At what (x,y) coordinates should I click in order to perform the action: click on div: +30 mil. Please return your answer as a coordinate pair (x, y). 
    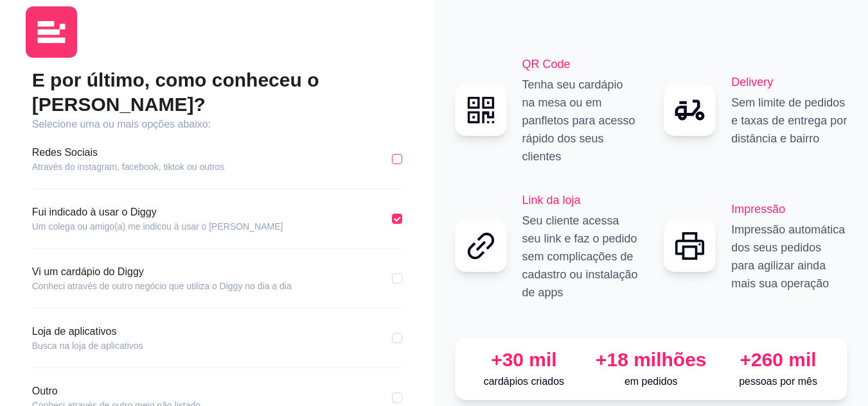
    Looking at the image, I should click on (524, 360).